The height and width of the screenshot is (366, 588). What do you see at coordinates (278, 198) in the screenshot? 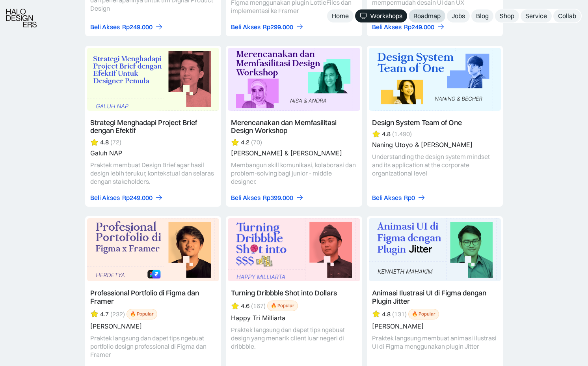
I see `div: Rp399.000` at bounding box center [278, 198].